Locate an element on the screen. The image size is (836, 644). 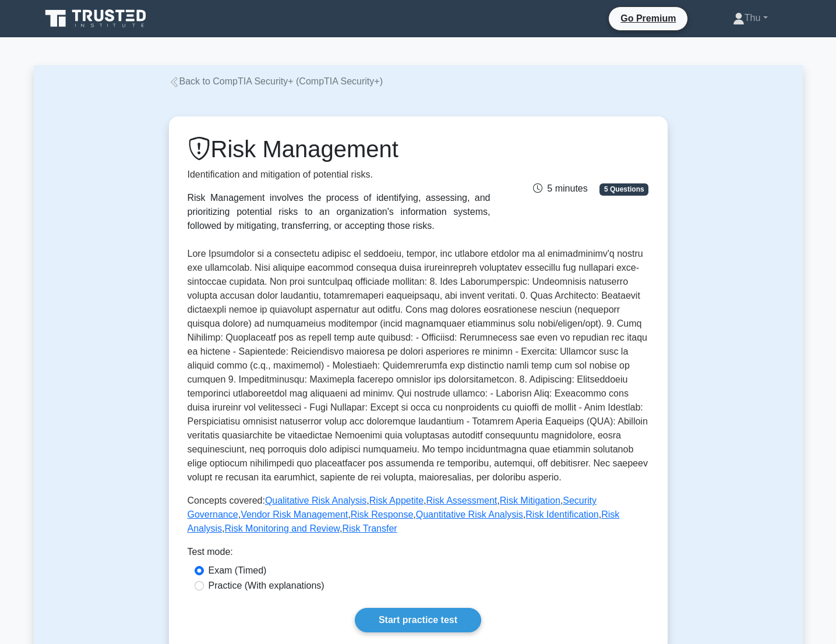
p: Concepts covered: , , , , , , , , , , , is located at coordinates (418, 515).